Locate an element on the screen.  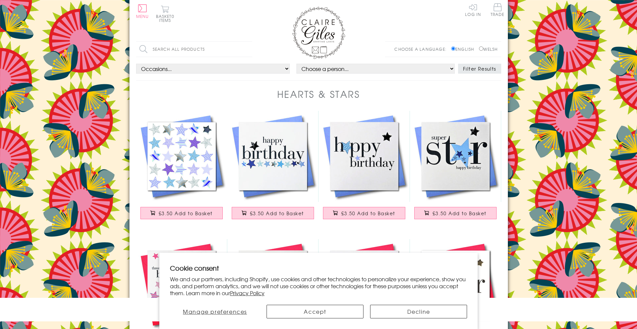
input: Search is located at coordinates (249, 49).